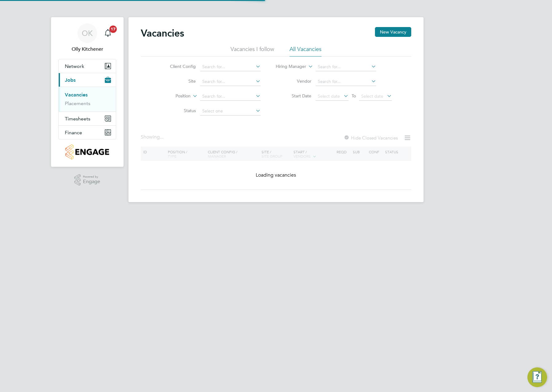 This screenshot has height=392, width=552. Describe the element at coordinates (230, 111) in the screenshot. I see `input: Select one` at that location.